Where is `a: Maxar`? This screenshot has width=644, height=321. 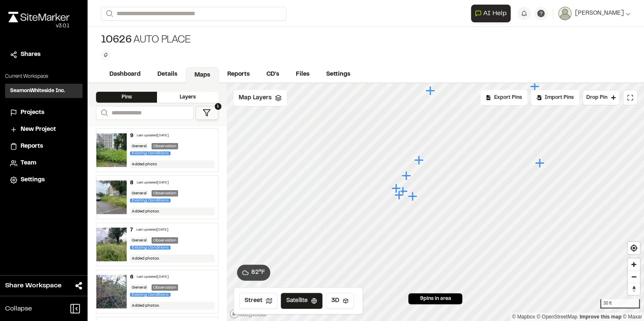 a: Maxar is located at coordinates (632, 317).